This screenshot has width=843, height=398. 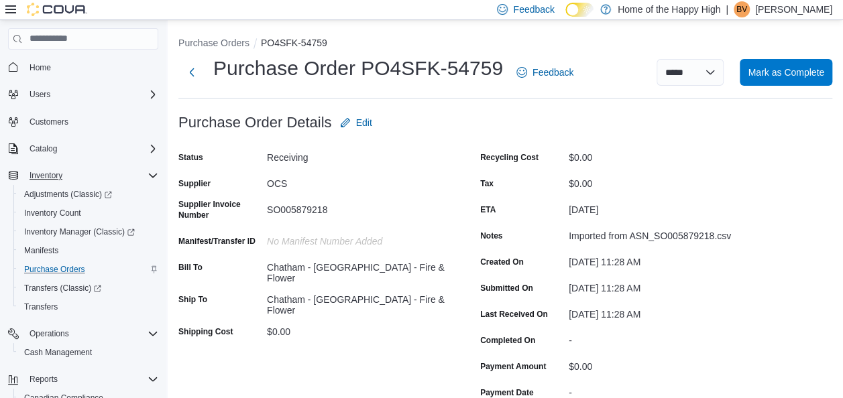 I want to click on label: Notes, so click(x=491, y=236).